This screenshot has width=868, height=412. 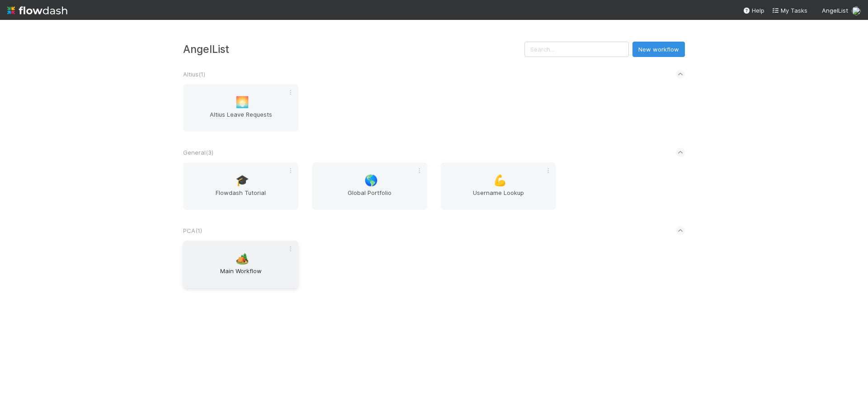 What do you see at coordinates (241, 108) in the screenshot?
I see `a: 🌅Altius Leave Requests` at bounding box center [241, 108].